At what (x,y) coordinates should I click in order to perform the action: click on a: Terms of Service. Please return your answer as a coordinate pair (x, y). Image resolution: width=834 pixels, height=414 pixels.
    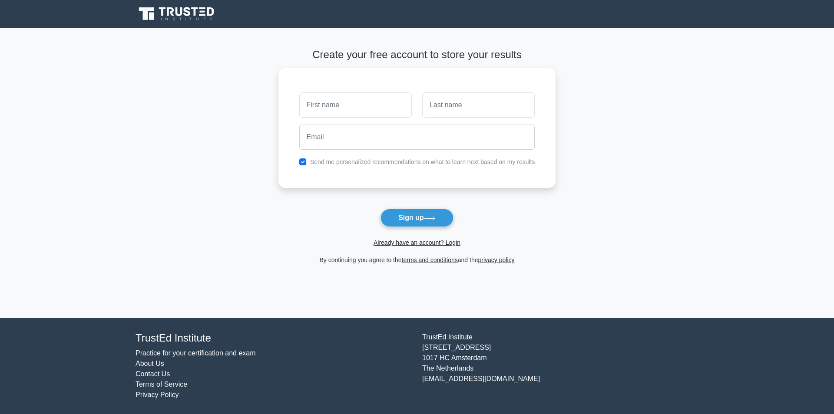
    Looking at the image, I should click on (161, 384).